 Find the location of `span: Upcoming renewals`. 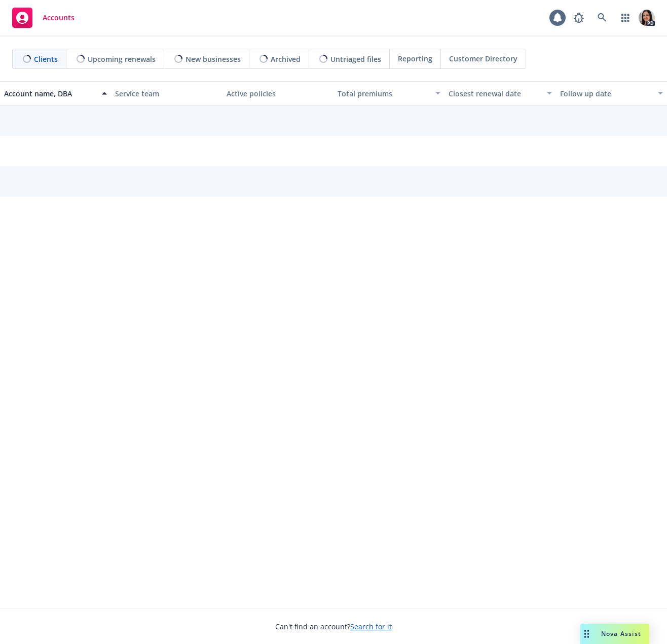

span: Upcoming renewals is located at coordinates (121, 59).